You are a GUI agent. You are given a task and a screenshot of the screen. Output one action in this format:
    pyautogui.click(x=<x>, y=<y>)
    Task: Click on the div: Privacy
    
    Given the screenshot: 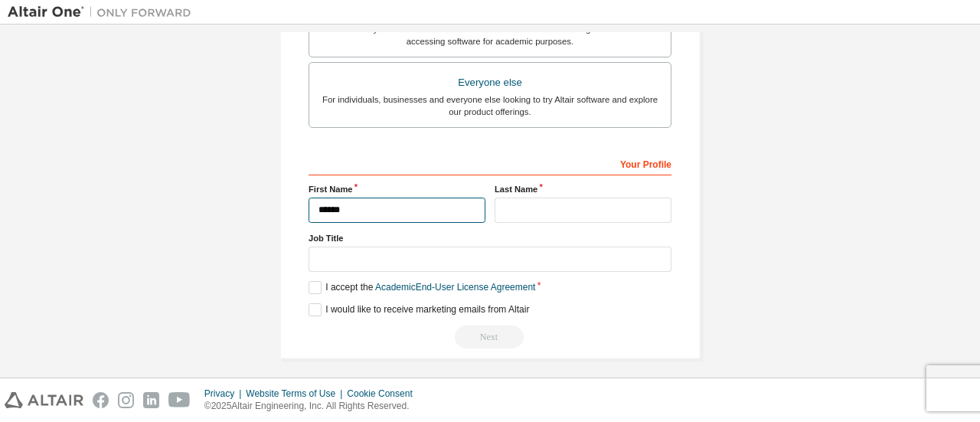 What is the action you would take?
    pyautogui.click(x=225, y=394)
    